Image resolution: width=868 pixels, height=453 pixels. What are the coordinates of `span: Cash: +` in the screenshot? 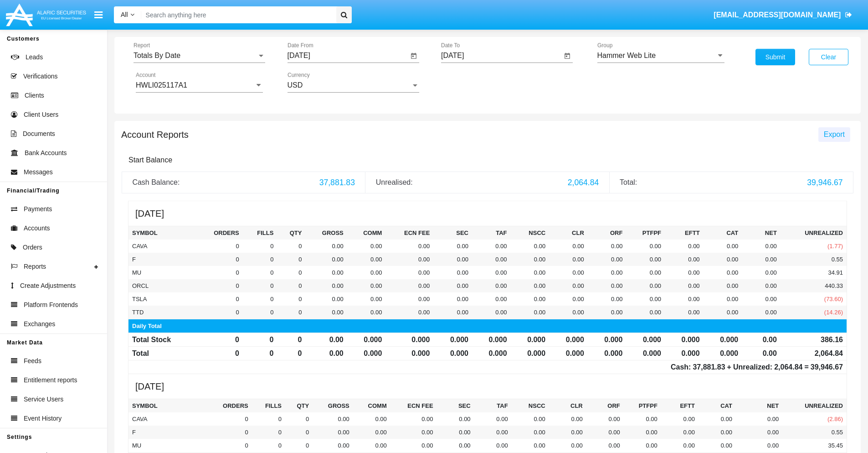 It's located at (701, 367).